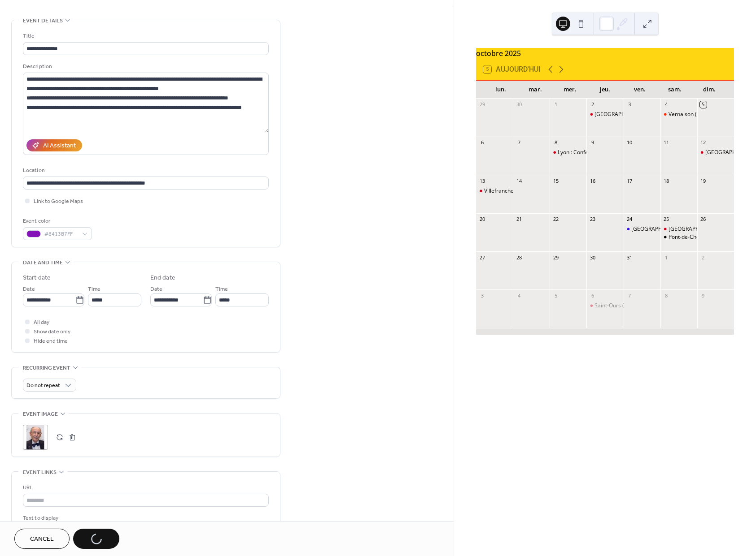  I want to click on div: Vernaison (69) Saint-Michel, so click(679, 114).